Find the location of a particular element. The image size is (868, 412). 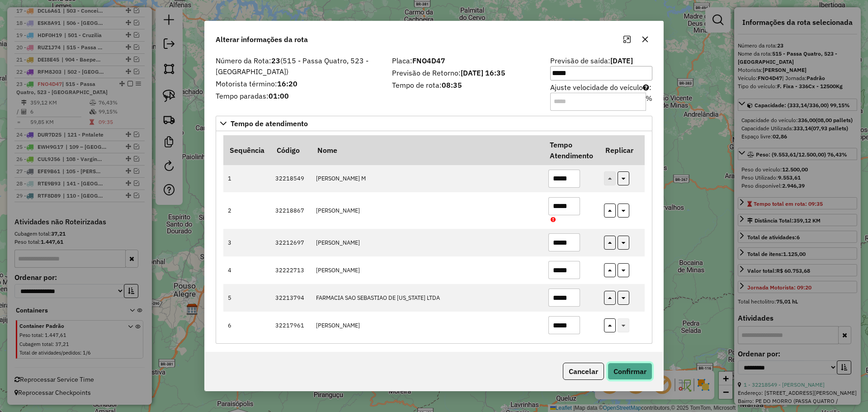

a: Tempo de atendimento is located at coordinates (434, 124).